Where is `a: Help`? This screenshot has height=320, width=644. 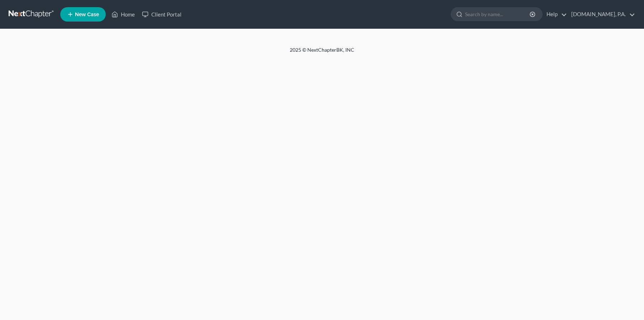 a: Help is located at coordinates (554, 15).